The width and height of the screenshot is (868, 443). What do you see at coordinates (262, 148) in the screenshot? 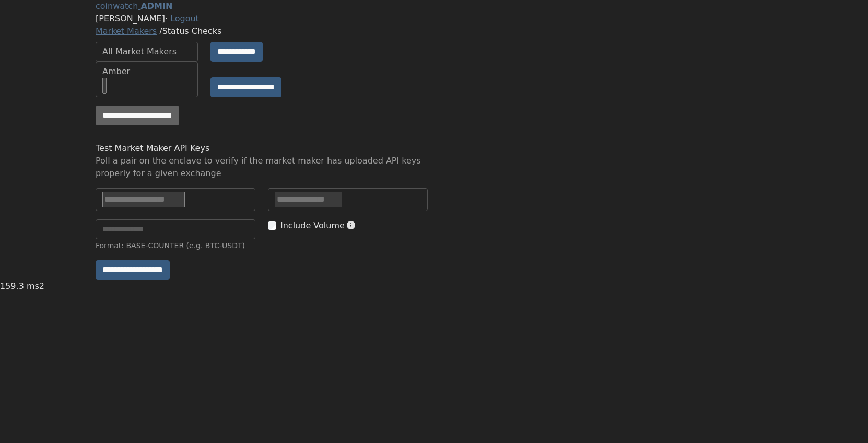
I see `div: Test Market Maker API Keys` at bounding box center [262, 148].